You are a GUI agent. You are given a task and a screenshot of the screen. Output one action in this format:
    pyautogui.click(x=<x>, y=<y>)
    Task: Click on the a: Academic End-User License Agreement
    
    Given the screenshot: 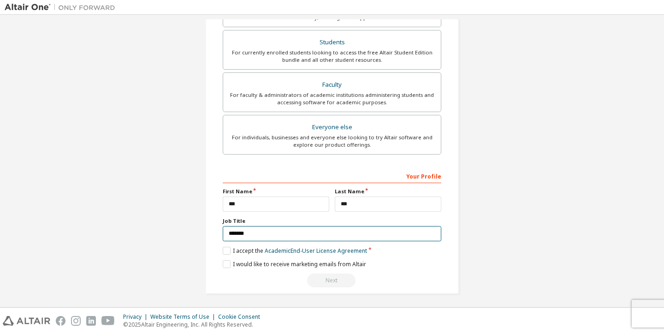 What is the action you would take?
    pyautogui.click(x=316, y=250)
    